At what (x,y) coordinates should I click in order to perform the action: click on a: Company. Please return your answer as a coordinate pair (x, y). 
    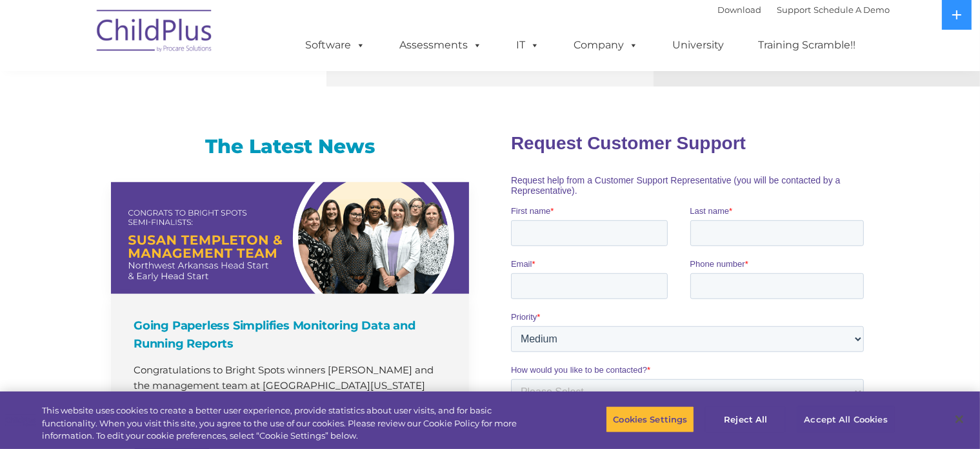
    Looking at the image, I should click on (607, 45).